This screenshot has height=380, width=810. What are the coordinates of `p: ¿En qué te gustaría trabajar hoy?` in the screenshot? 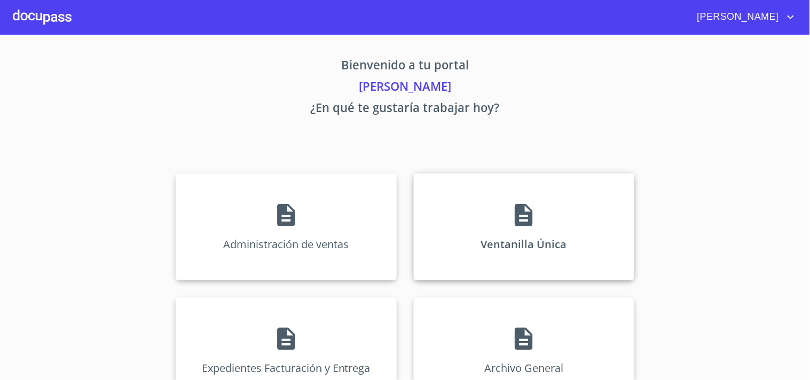 It's located at (405, 109).